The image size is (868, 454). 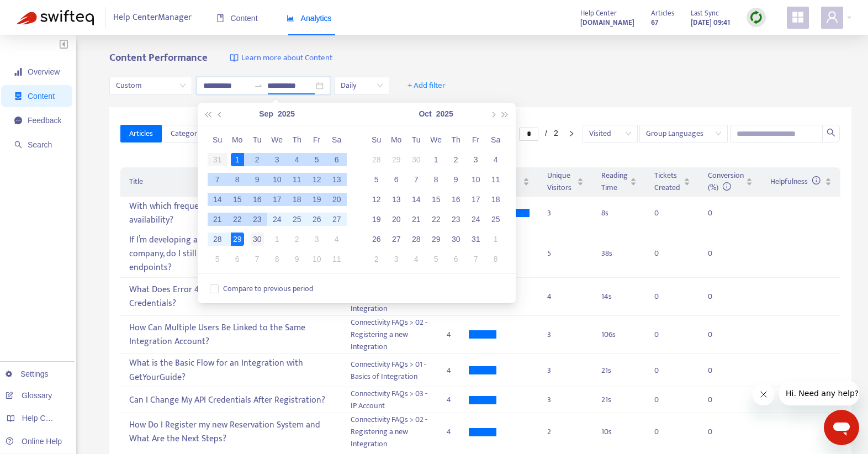 What do you see at coordinates (377, 199) in the screenshot?
I see `td: 2025-10-12` at bounding box center [377, 199].